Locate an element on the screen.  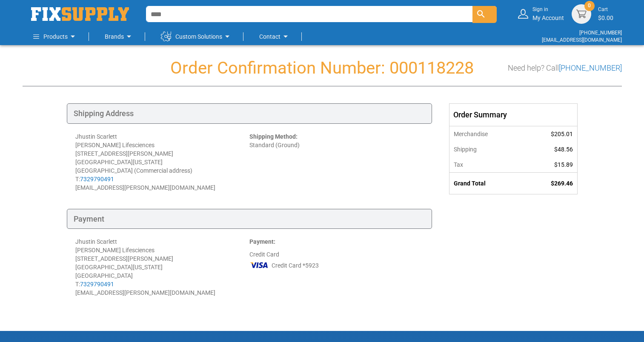
small: Sign in is located at coordinates (548, 9).